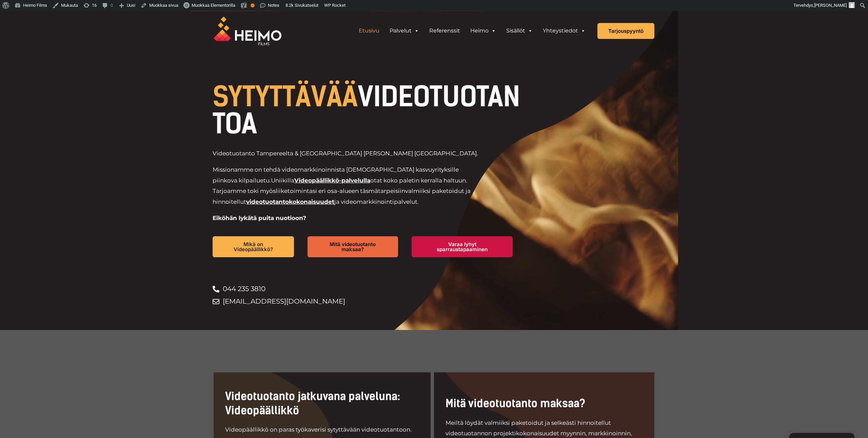 Image resolution: width=868 pixels, height=438 pixels. Describe the element at coordinates (462, 247) in the screenshot. I see `span: Varaa lyhyt sparraustapaaminen` at that location.